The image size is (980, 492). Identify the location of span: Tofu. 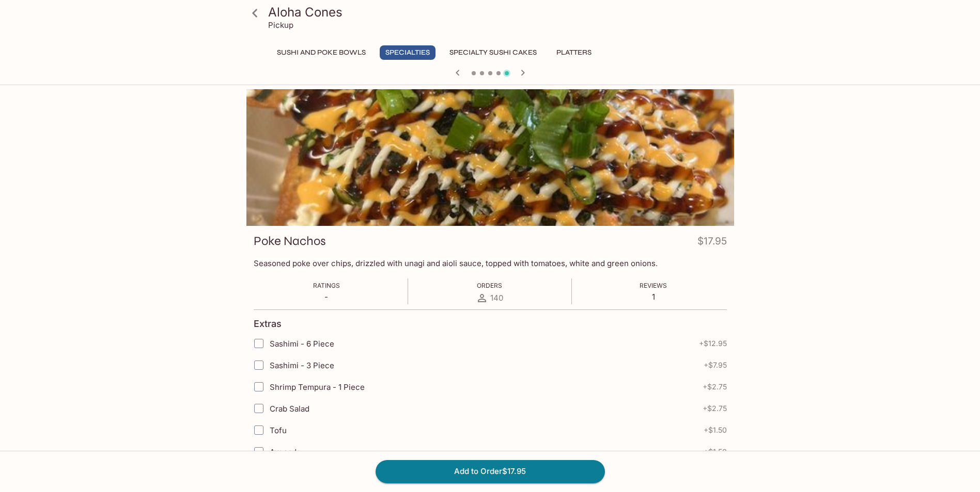
(278, 430).